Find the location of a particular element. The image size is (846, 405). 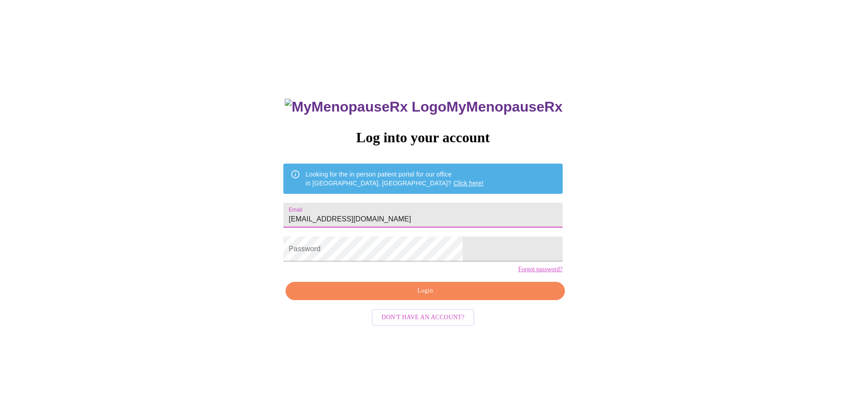

button: Don't have an account? is located at coordinates (423, 317).